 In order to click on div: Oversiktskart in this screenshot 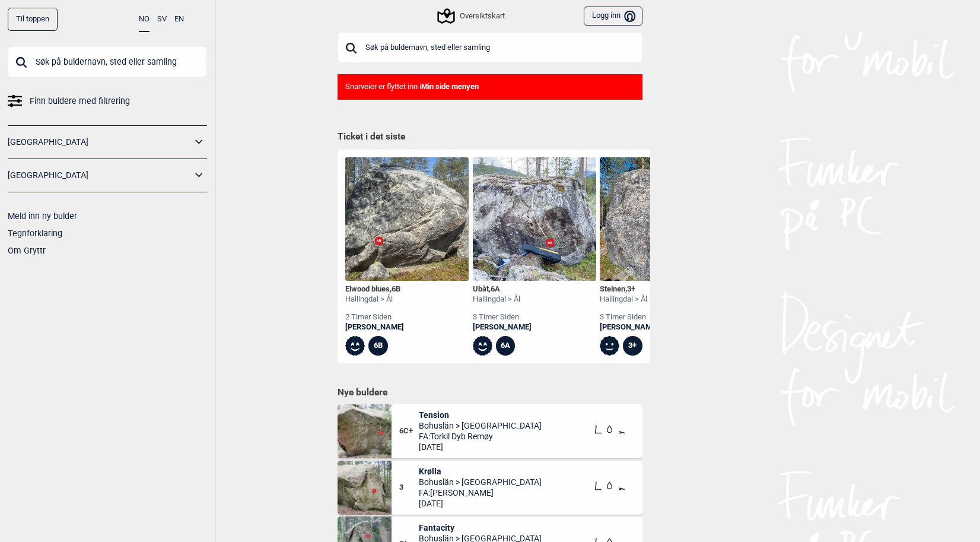, I will do `click(472, 16)`.